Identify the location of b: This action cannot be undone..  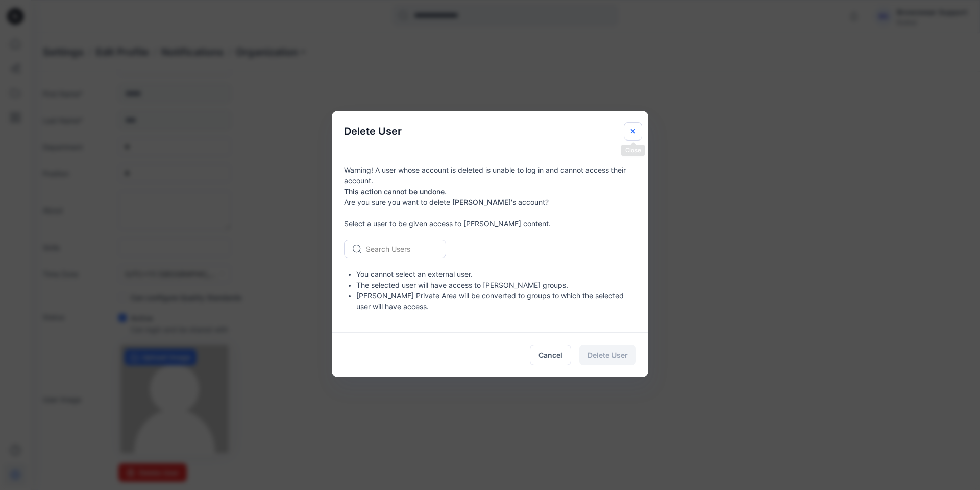
(395, 191).